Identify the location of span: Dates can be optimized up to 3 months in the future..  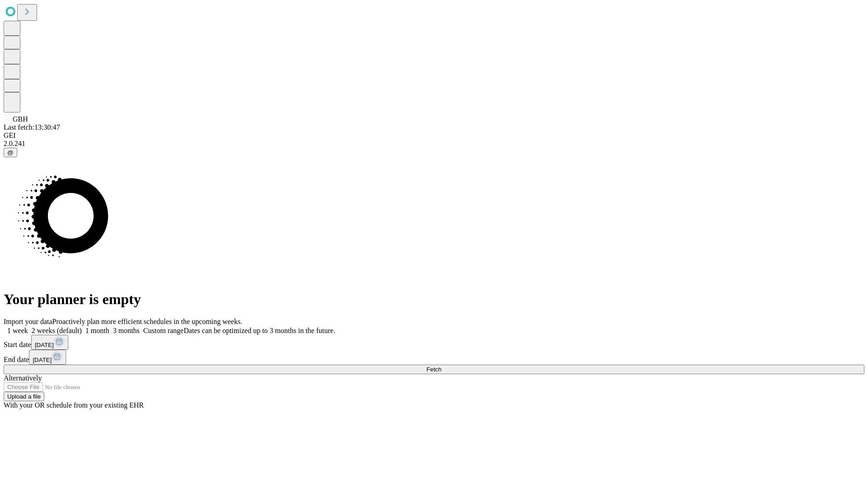
(259, 331).